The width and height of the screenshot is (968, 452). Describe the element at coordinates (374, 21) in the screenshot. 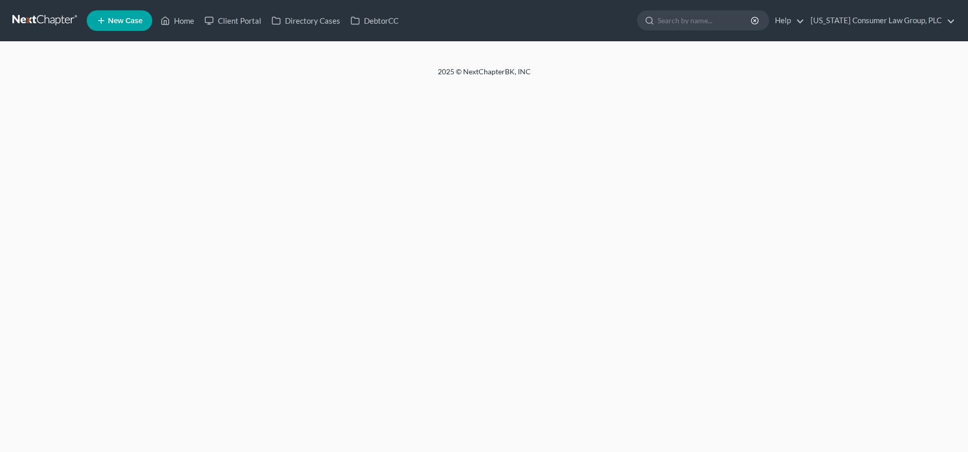

I see `a: DebtorCC` at that location.